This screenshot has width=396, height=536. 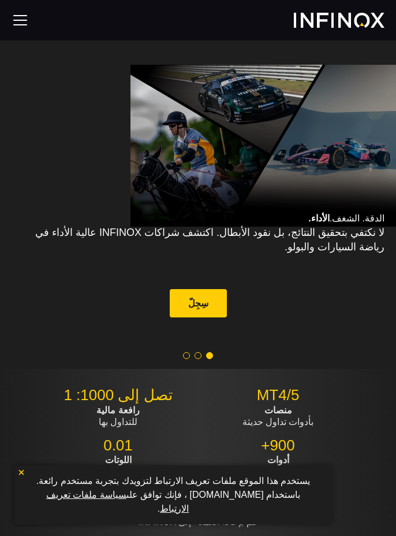 I want to click on a: سِجِلّ, so click(x=198, y=303).